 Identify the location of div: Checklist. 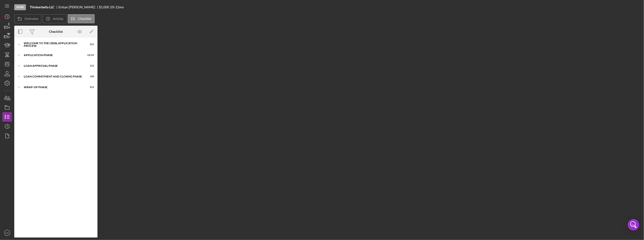
(56, 32).